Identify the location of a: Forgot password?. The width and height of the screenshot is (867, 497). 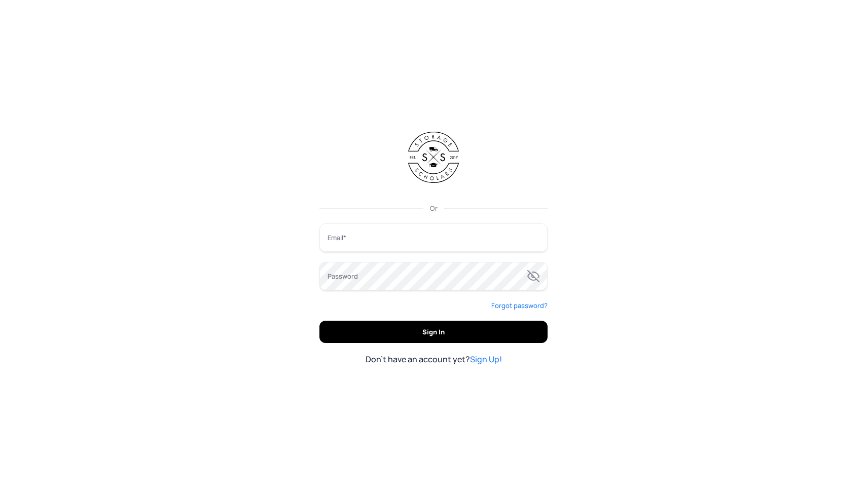
(519, 306).